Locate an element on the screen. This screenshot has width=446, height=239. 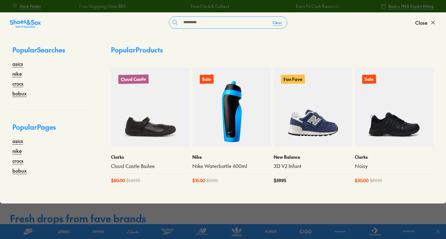
p: Popular Products is located at coordinates (137, 50).